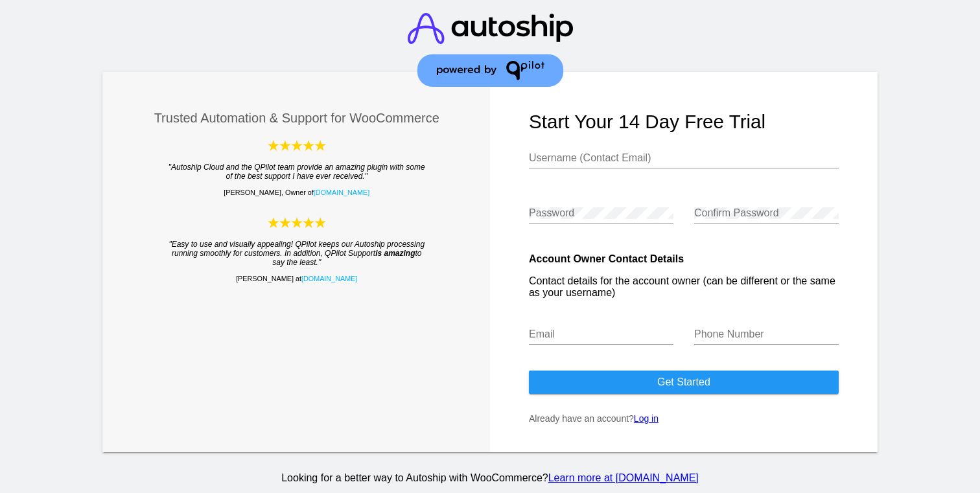 Image resolution: width=980 pixels, height=493 pixels. What do you see at coordinates (297, 172) in the screenshot?
I see `blockquote: "Autoship Cloud and the QPilot team provide an amazing plugin with some of the best support I hav...` at bounding box center [297, 172].